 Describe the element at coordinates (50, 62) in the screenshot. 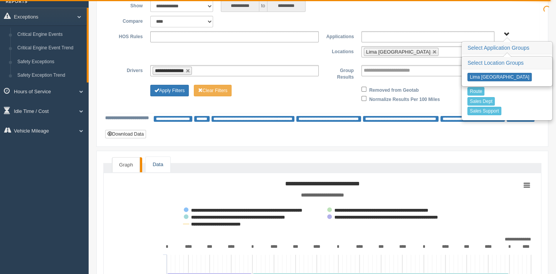

I see `a: Safety Exceptions` at that location.